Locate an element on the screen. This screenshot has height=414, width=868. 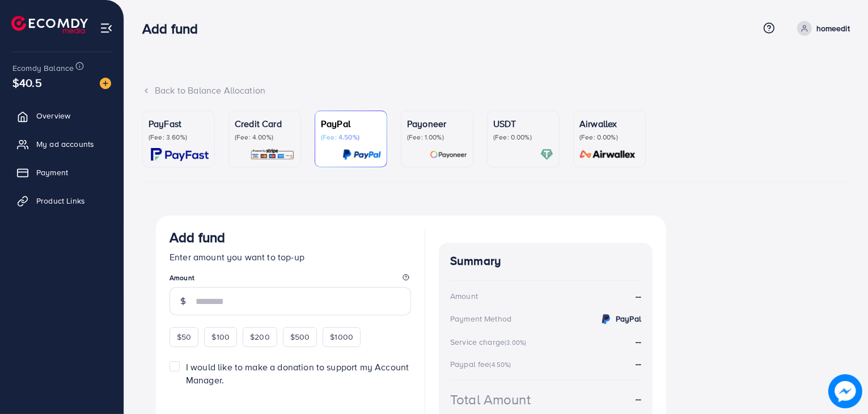
a: My ad accounts is located at coordinates (62, 144).